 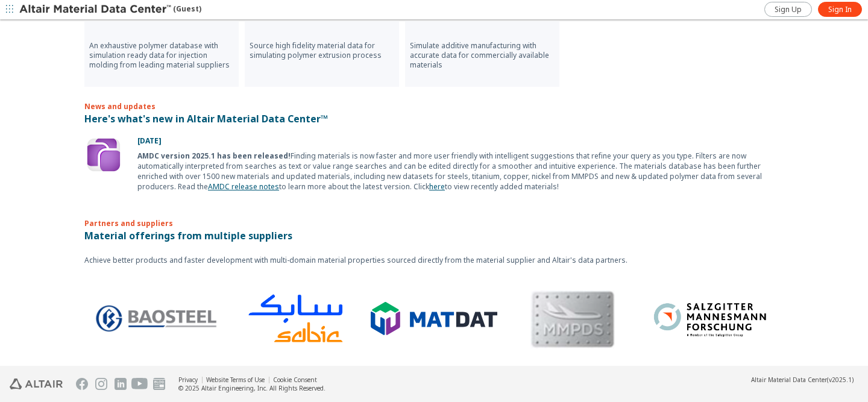 I want to click on div: (Guest), so click(x=110, y=10).